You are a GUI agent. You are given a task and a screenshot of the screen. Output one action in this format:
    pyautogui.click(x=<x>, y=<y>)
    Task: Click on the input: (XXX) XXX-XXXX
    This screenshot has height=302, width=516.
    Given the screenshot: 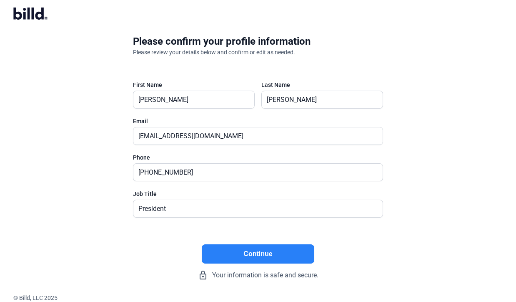 What is the action you would take?
    pyautogui.click(x=254, y=172)
    